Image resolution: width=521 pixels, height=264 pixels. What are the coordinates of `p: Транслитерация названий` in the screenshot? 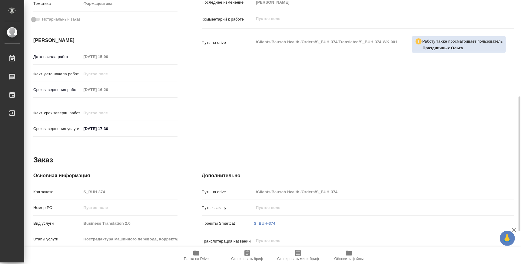 It's located at (228, 242).